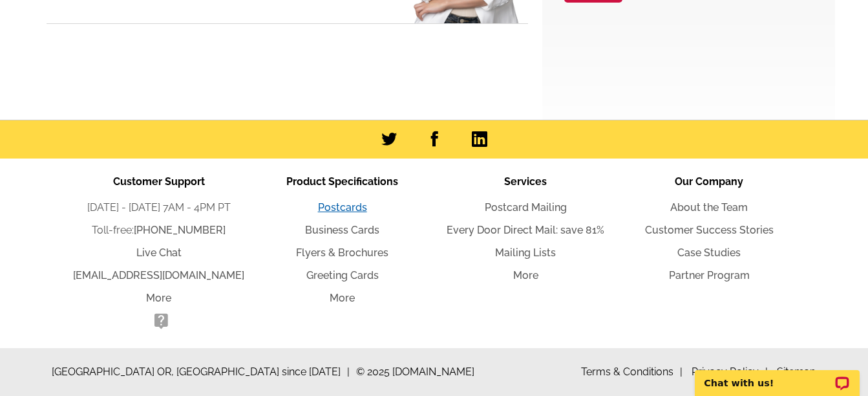  I want to click on a: Partner Program, so click(709, 274).